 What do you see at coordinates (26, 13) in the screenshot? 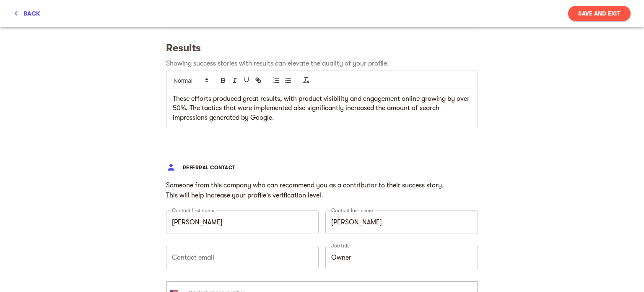
I see `button: back` at bounding box center [26, 13].